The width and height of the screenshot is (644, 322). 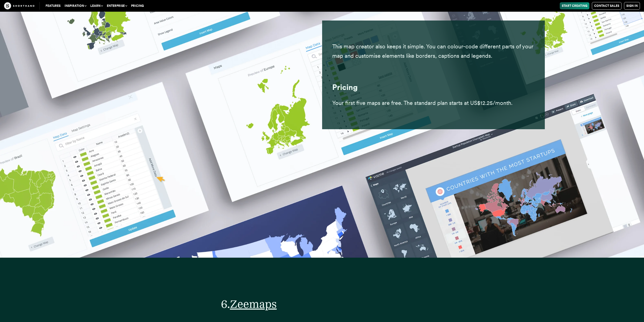 I want to click on p: Your first five maps are free. The standard plan starts at US$12.25/month., so click(x=434, y=103).